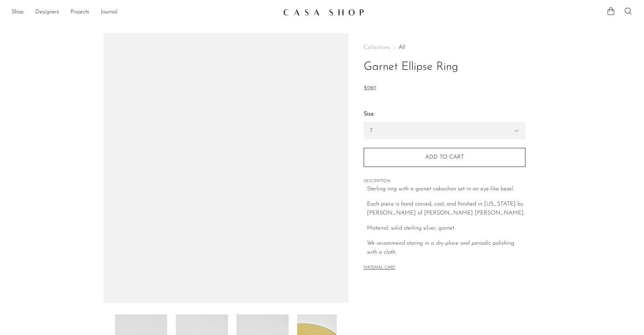 This screenshot has height=335, width=644. Describe the element at coordinates (446, 228) in the screenshot. I see `p: Material: solid sterling silver, garnet.` at that location.